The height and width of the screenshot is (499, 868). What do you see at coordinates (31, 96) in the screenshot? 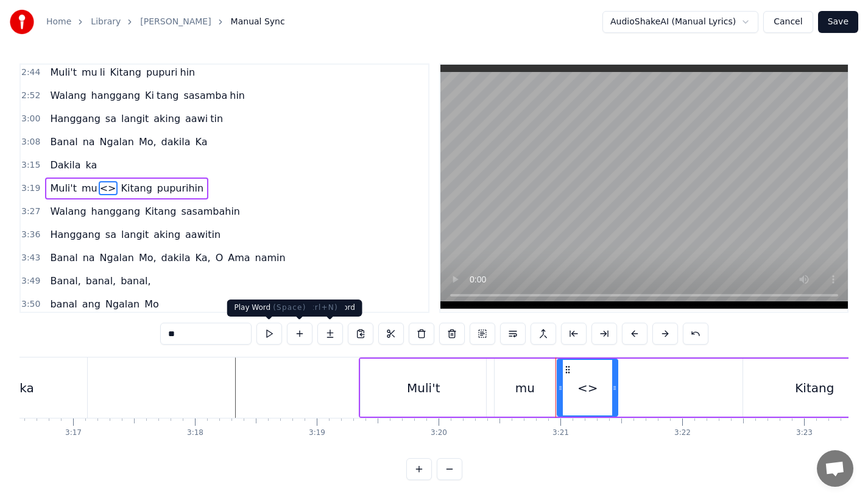
I see `span: 2:52` at bounding box center [31, 96].